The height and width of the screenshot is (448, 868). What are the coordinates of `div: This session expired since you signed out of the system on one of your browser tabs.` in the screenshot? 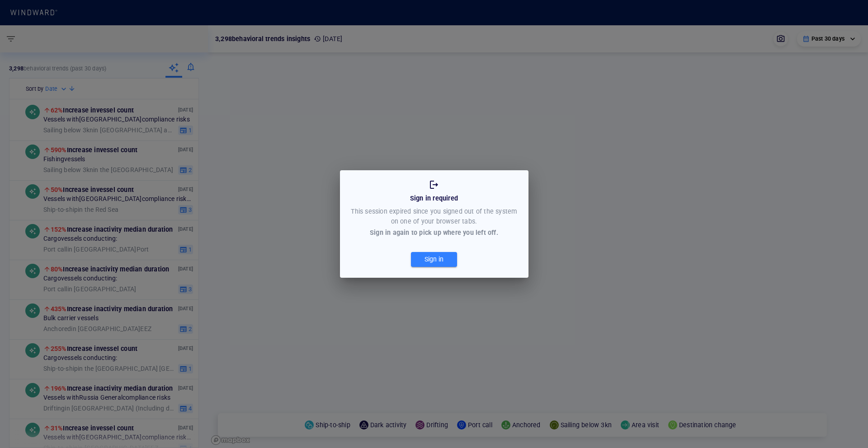 It's located at (434, 216).